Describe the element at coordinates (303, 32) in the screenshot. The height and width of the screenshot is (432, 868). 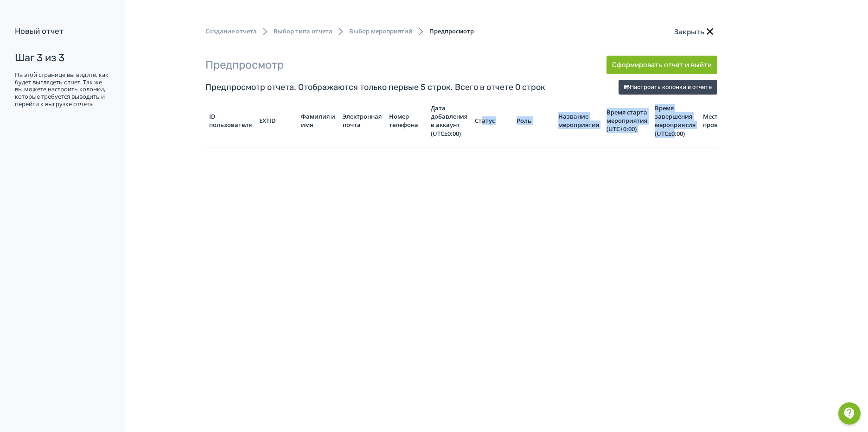
I see `span: Выбор типа отчета` at that location.